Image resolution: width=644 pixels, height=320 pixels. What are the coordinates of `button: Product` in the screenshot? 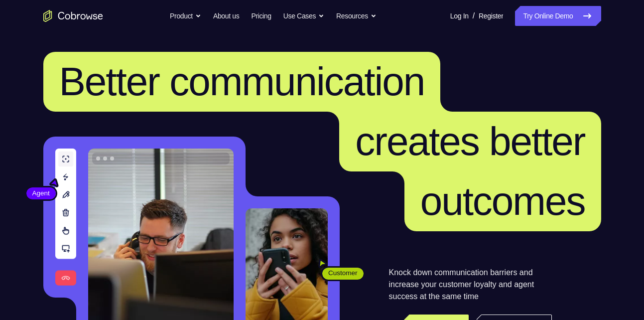 It's located at (186, 16).